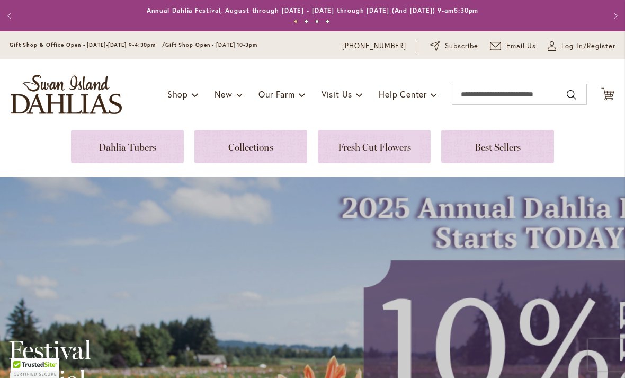 The height and width of the screenshot is (378, 625). What do you see at coordinates (454, 46) in the screenshot?
I see `a: Subscribe` at bounding box center [454, 46].